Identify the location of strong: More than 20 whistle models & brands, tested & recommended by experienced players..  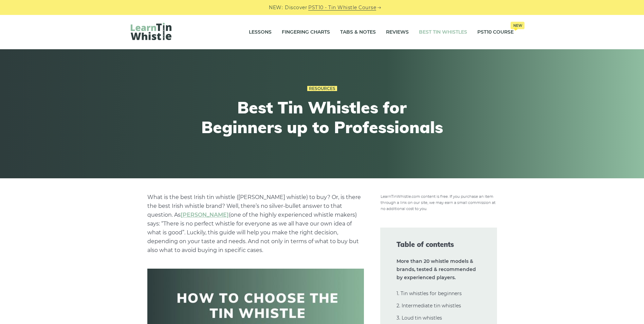
(436, 269).